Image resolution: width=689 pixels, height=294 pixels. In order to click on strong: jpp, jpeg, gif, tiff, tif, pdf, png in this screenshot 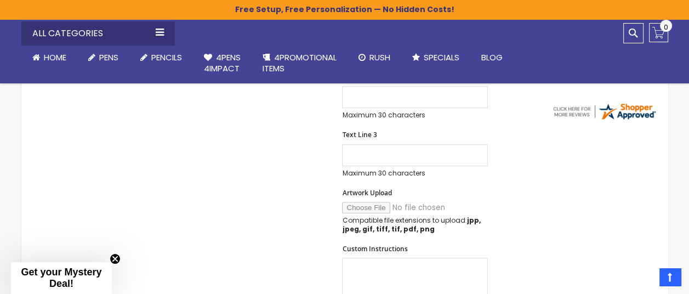, I will do `click(411, 224)`.